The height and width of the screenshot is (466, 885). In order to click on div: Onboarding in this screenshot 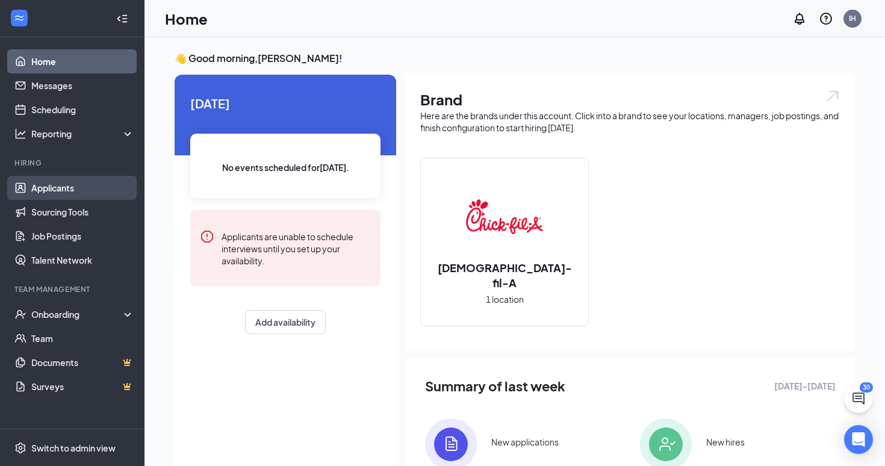, I will do `click(78, 314)`.